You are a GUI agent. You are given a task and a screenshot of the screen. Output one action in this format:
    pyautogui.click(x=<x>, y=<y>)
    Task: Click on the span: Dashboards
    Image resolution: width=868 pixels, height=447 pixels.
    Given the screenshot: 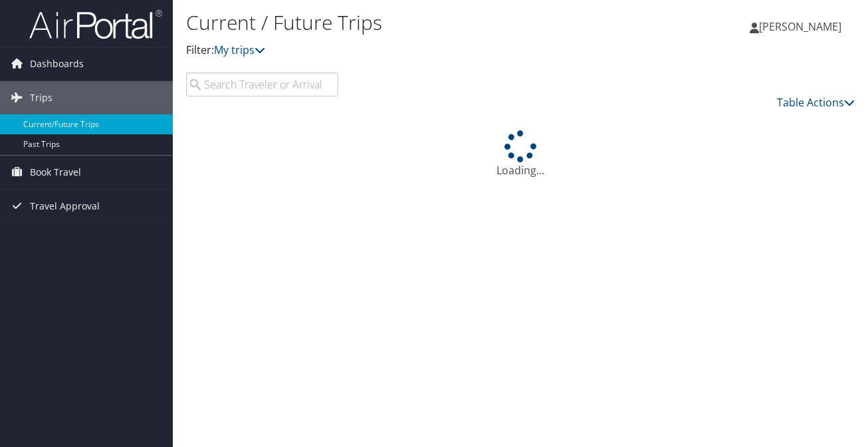 What is the action you would take?
    pyautogui.click(x=56, y=64)
    